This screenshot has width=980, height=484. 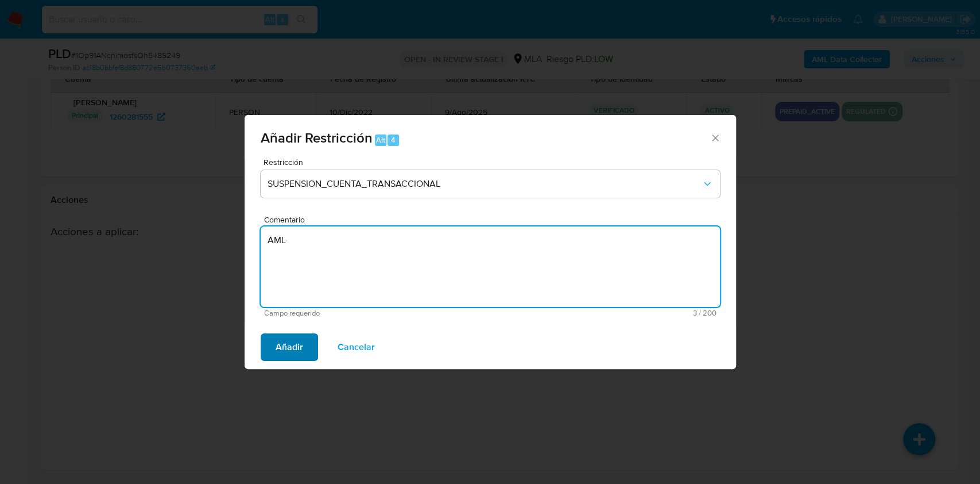 I want to click on button: Restriction, so click(x=490, y=184).